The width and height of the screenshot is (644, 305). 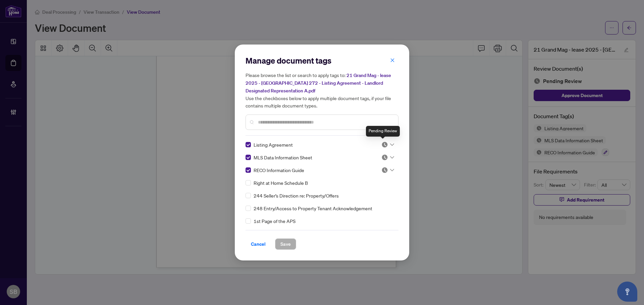 I want to click on div: Pending Review, so click(x=383, y=131).